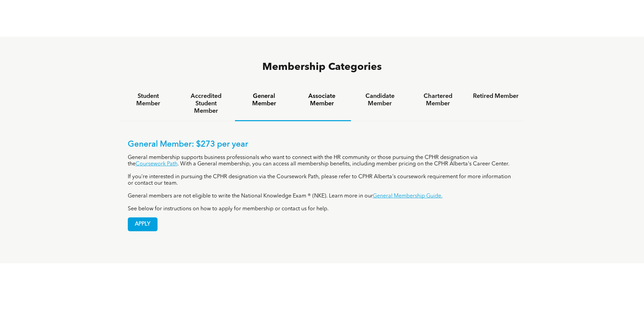 Image resolution: width=644 pixels, height=319 pixels. Describe the element at coordinates (322, 209) in the screenshot. I see `p: See below for instructions on how to apply for membership or contact us for help.` at that location.